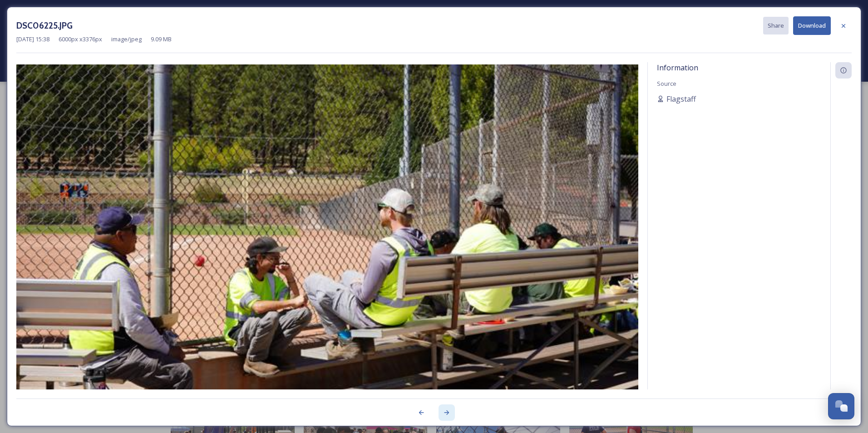 The image size is (868, 433). What do you see at coordinates (841, 406) in the screenshot?
I see `button: Open Chat` at bounding box center [841, 406].